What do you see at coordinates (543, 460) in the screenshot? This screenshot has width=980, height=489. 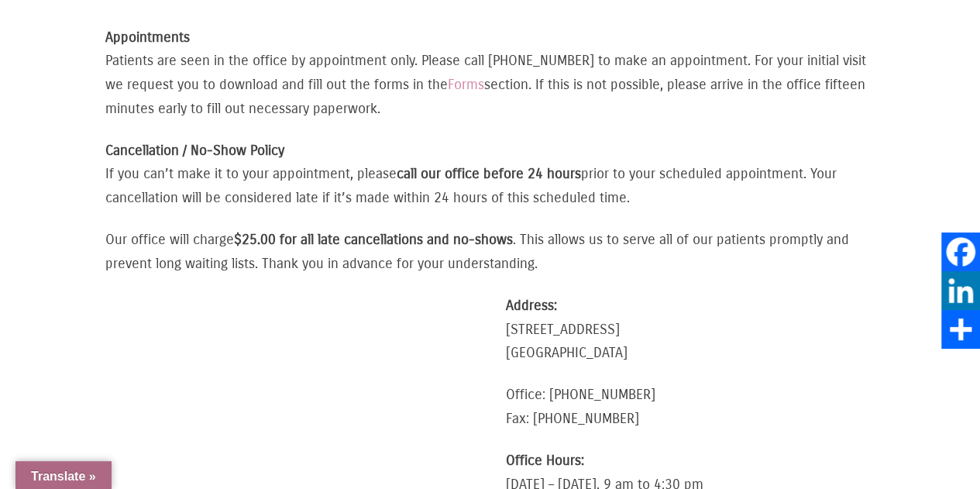 I see `strong: Office Hours:` at bounding box center [543, 460].